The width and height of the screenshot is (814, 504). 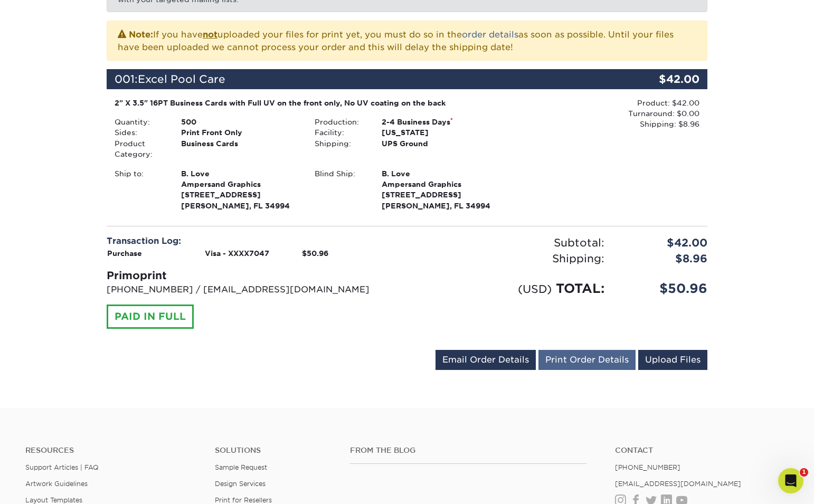 I want to click on strong: $50.96, so click(x=316, y=253).